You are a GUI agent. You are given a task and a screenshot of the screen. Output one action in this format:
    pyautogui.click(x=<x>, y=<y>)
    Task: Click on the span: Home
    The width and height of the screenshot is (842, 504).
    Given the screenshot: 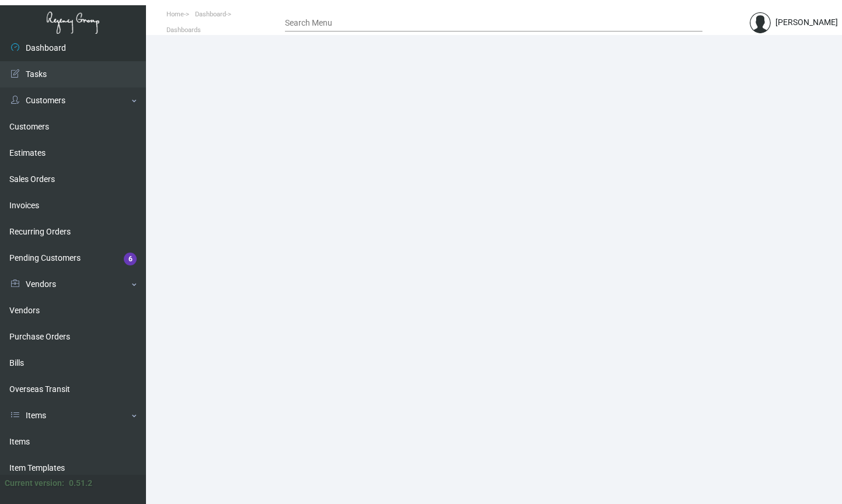 What is the action you would take?
    pyautogui.click(x=175, y=14)
    